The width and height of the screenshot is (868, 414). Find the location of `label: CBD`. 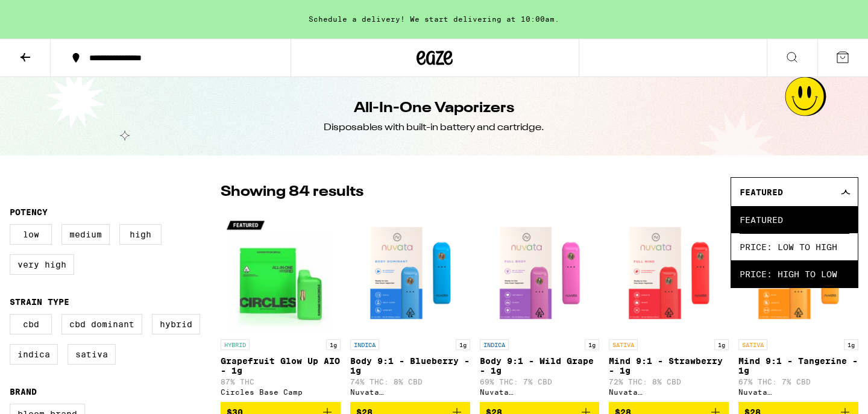

label: CBD is located at coordinates (31, 324).